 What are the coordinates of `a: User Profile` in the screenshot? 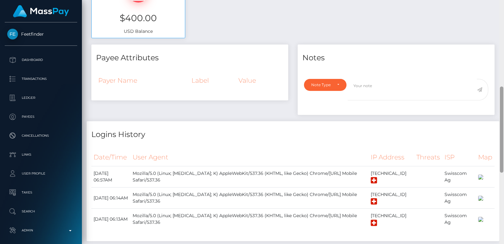 It's located at (41, 173).